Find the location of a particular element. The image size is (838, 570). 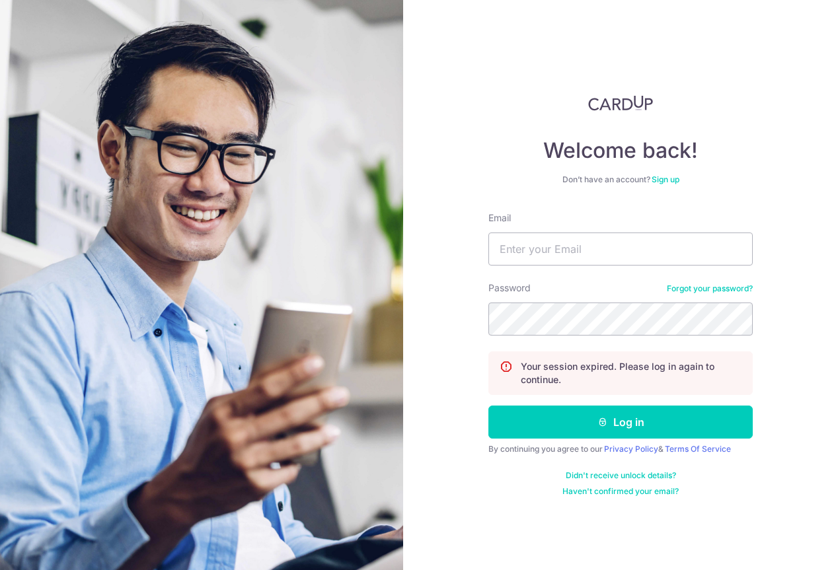

a: Didn't receive unlock details? is located at coordinates (620, 476).